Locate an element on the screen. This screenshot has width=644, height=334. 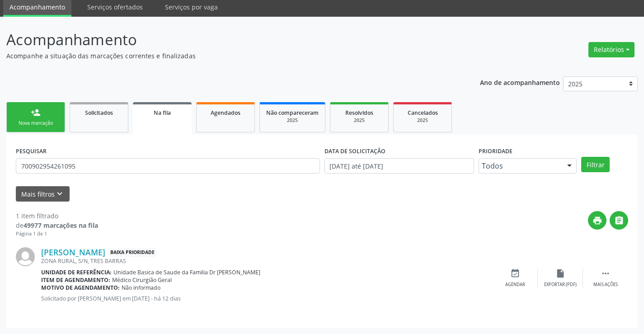
input: Selecione um intervalo is located at coordinates (399, 166).